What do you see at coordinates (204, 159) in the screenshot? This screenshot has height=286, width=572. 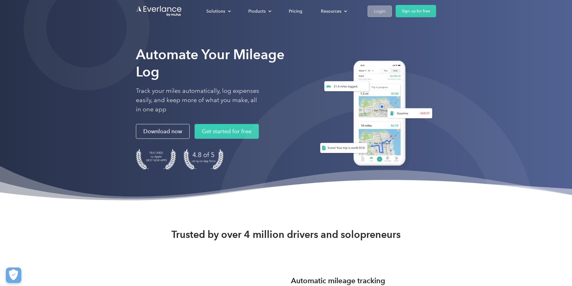 I see `img: 4.9 out of 5 stars on the app store` at bounding box center [204, 159].